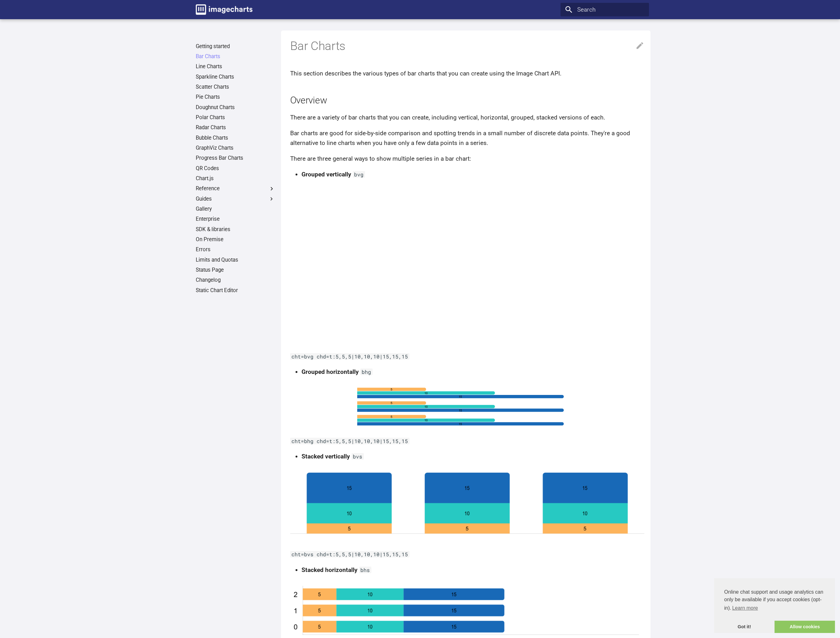 This screenshot has height=638, width=840. Describe the element at coordinates (235, 260) in the screenshot. I see `a: Limits and Quotas` at that location.